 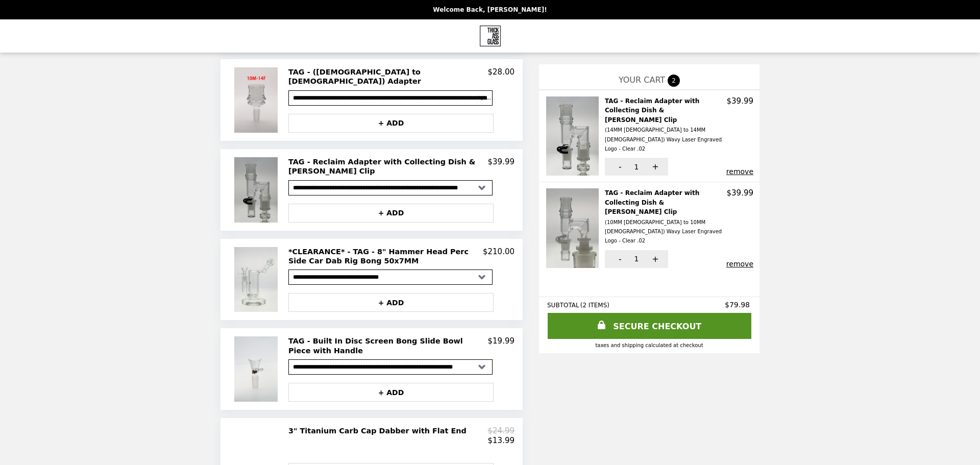 What do you see at coordinates (257, 280) in the screenshot?
I see `img: *CLEARANCE* - TAG - 8" Hammer Head Perc Side Car Dab Rig Bong 50x7MM` at bounding box center [257, 280].